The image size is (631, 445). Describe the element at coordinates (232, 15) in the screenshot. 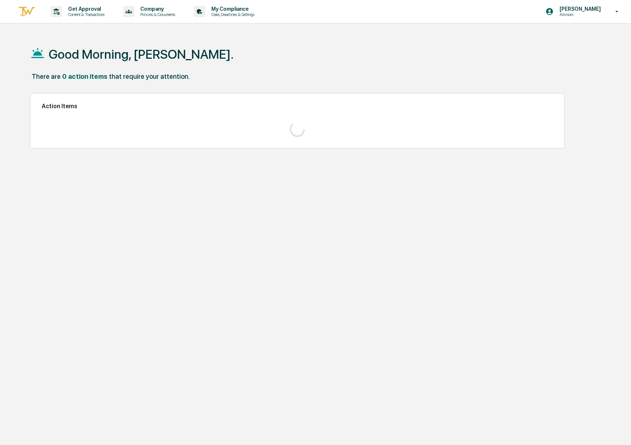

I see `p: Data, Deadlines & Settings` at that location.